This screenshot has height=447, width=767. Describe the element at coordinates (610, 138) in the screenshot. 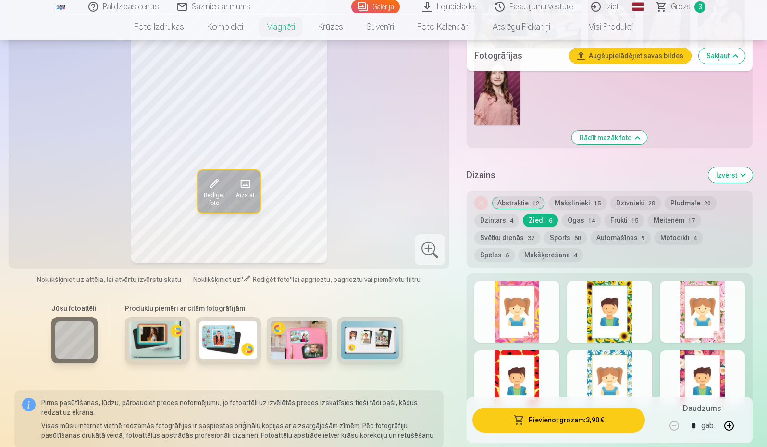

I see `button: Rādīt mazāk foto` at that location.